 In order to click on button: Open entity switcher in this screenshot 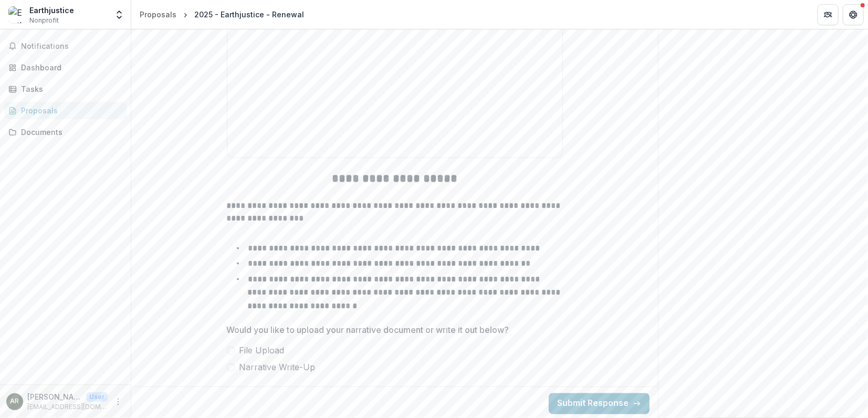, I will do `click(119, 15)`.